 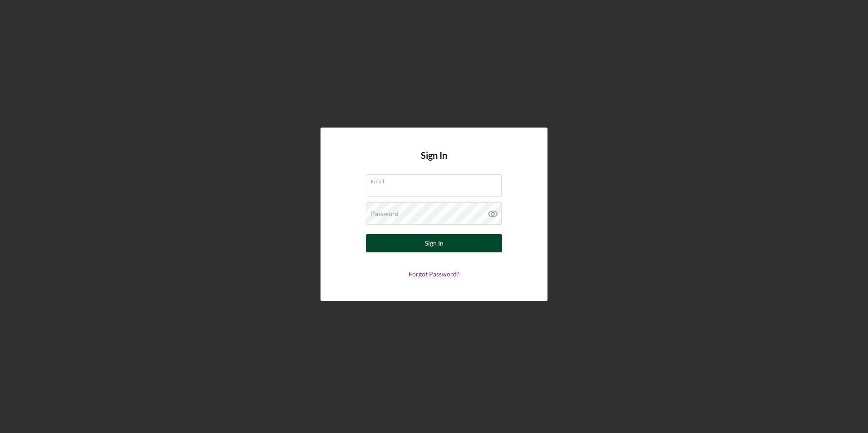 I want to click on label: Password, so click(x=384, y=213).